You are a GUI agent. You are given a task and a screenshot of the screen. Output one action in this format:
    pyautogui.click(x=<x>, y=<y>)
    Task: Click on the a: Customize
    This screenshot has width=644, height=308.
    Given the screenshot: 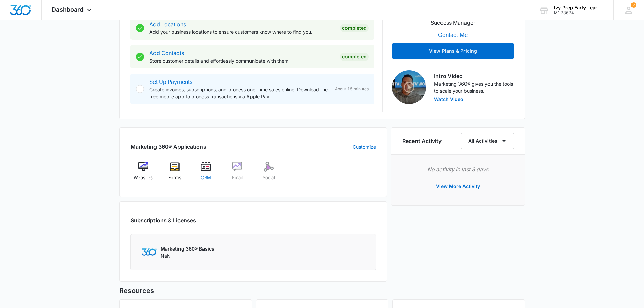 What is the action you would take?
    pyautogui.click(x=364, y=147)
    